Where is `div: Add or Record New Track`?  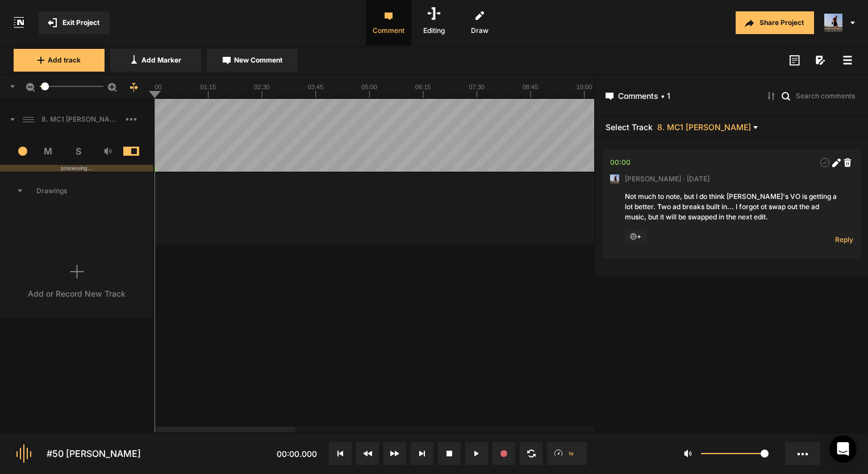
div: Add or Record New Track is located at coordinates (77, 293).